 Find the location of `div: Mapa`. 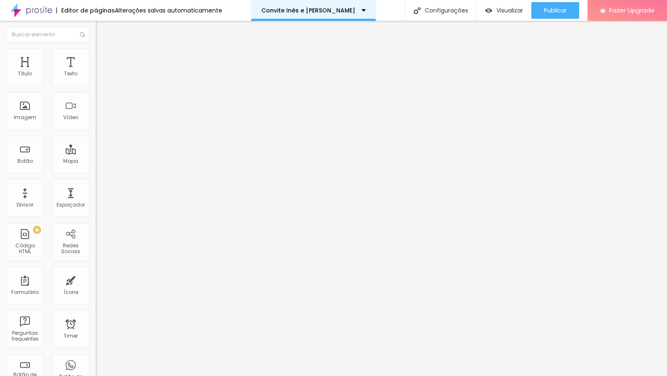

div: Mapa is located at coordinates (71, 161).